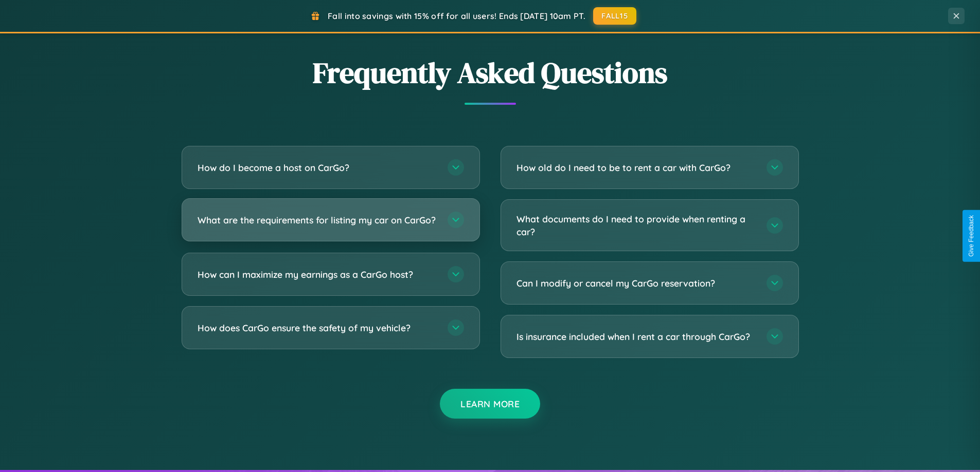 This screenshot has height=472, width=980. I want to click on h3: How do I become a host on CarGo?, so click(317, 168).